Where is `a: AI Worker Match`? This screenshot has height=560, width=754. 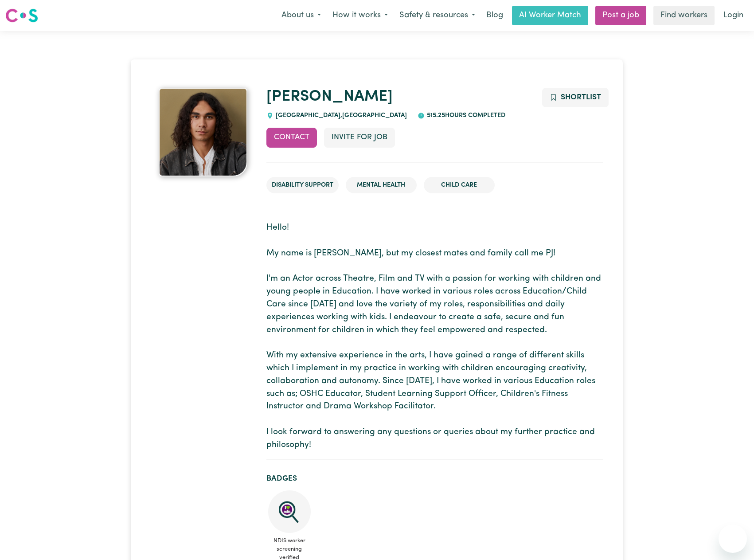
a: AI Worker Match is located at coordinates (550, 15).